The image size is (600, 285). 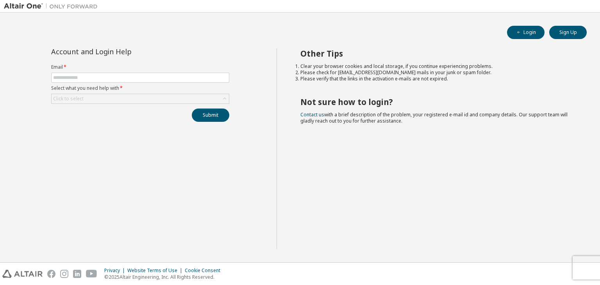 What do you see at coordinates (156, 271) in the screenshot?
I see `div: Website Terms of Use` at bounding box center [156, 271].